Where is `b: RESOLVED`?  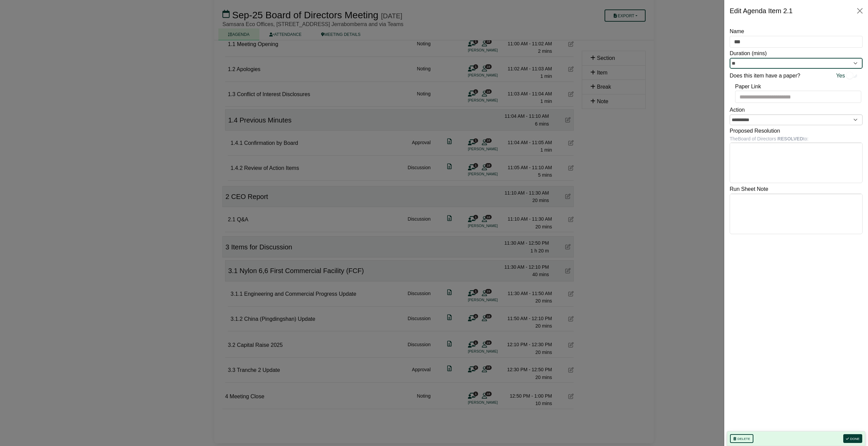 b: RESOLVED is located at coordinates (790, 139).